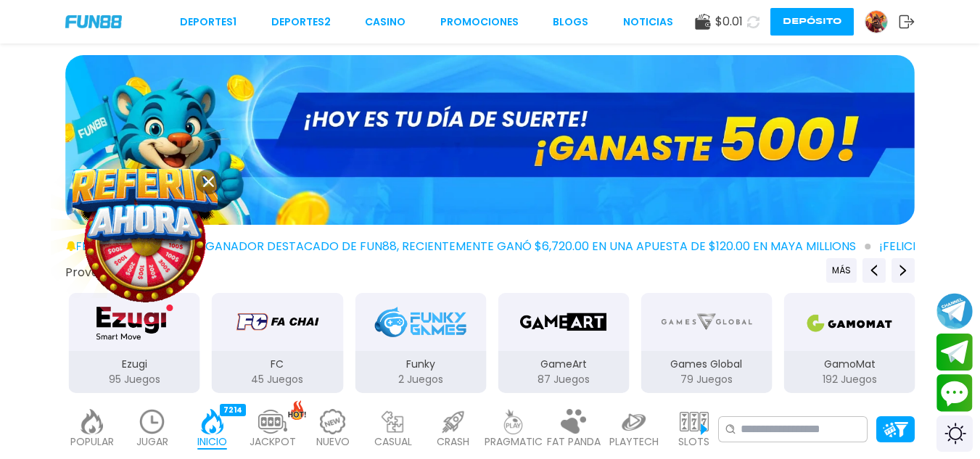  Describe the element at coordinates (955, 311) in the screenshot. I see `button: Join telegram channel` at that location.